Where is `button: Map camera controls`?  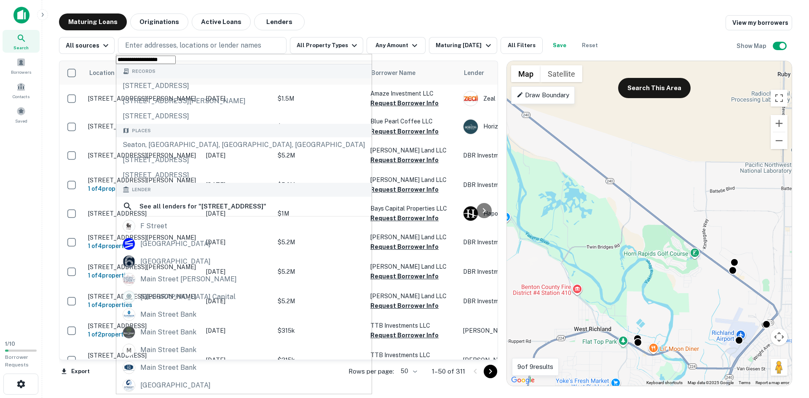
button: Map camera controls is located at coordinates (779, 337).